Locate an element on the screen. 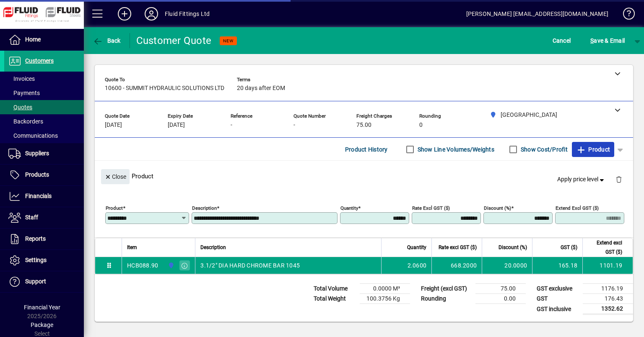 This screenshot has height=337, width=644. div: Fluid Fittings Ltd is located at coordinates (187, 14).